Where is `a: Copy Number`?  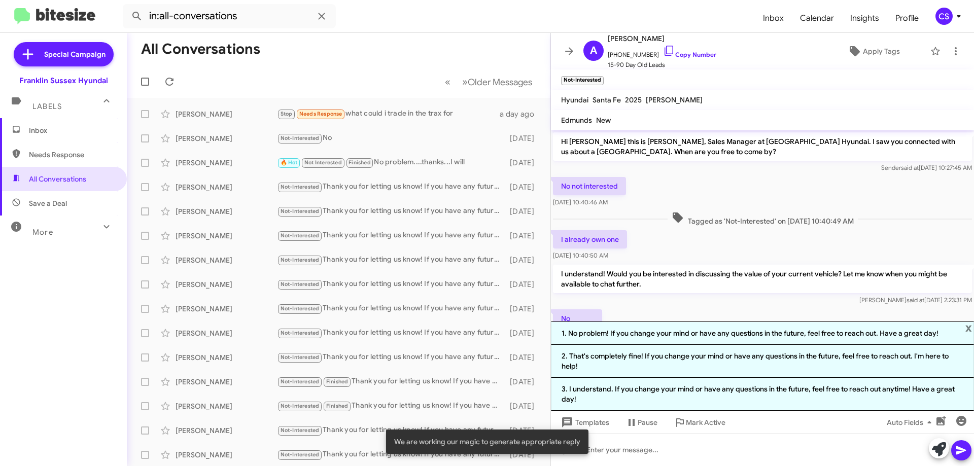
a: Copy Number is located at coordinates (689, 54).